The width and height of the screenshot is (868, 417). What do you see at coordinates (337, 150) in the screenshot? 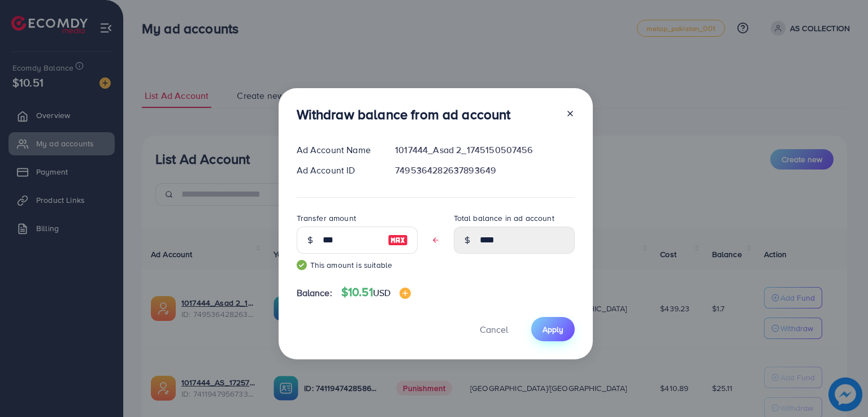
I see `div: Ad Account Name` at bounding box center [337, 150].